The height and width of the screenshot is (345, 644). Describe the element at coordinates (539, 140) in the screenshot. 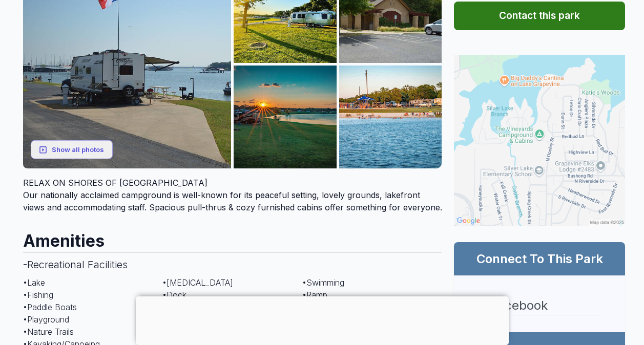

I see `img: Map for The Vineyards Campground & Cabins` at that location.